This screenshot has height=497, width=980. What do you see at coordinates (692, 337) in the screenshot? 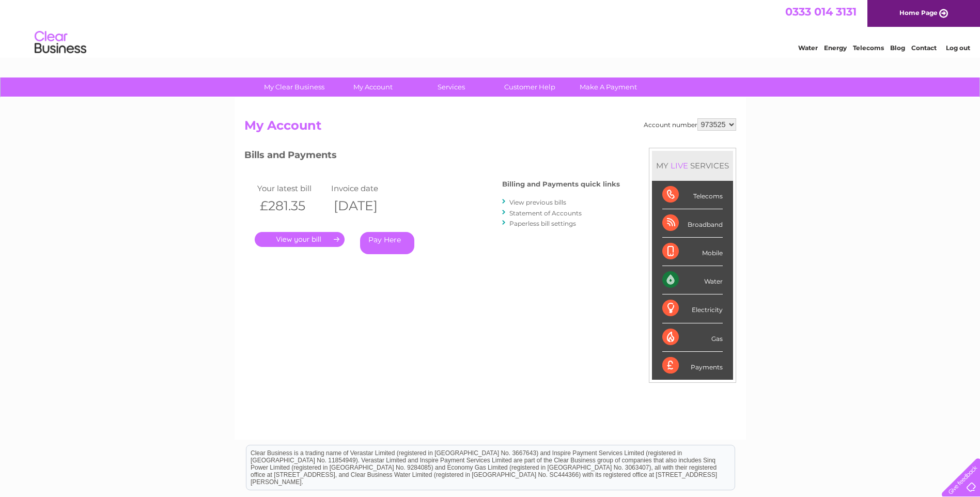
I see `div: Gas` at bounding box center [692, 337].